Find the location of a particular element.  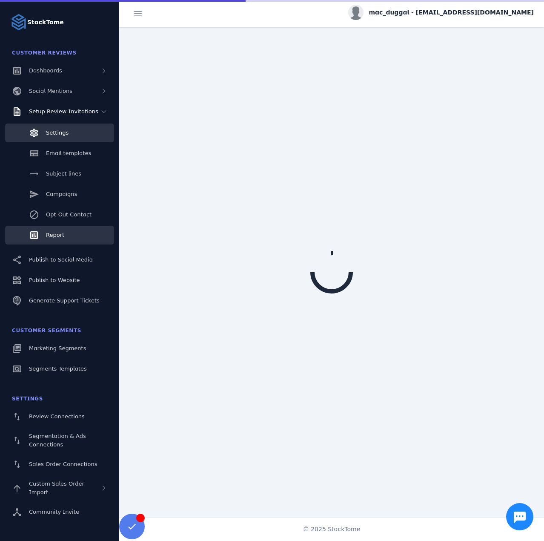

span: Customer Segments is located at coordinates (46, 330).